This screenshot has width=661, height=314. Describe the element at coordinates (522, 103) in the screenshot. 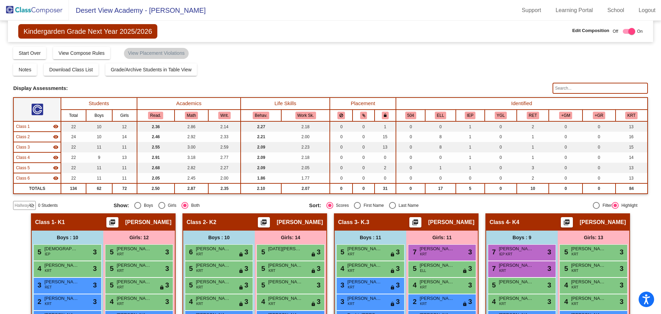

I see `th: Identified` at that location.